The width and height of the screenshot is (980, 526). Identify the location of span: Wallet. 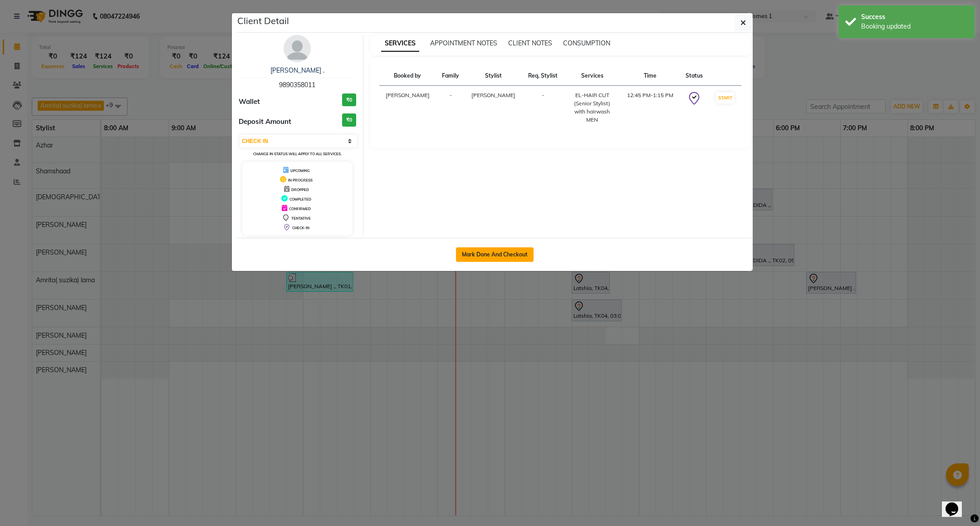
(249, 102).